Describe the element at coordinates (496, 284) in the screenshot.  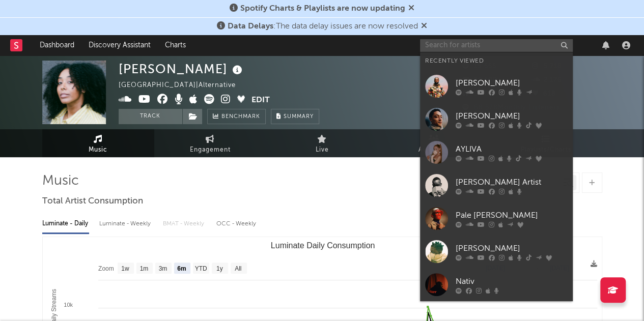
I see `a: Nativ` at that location.